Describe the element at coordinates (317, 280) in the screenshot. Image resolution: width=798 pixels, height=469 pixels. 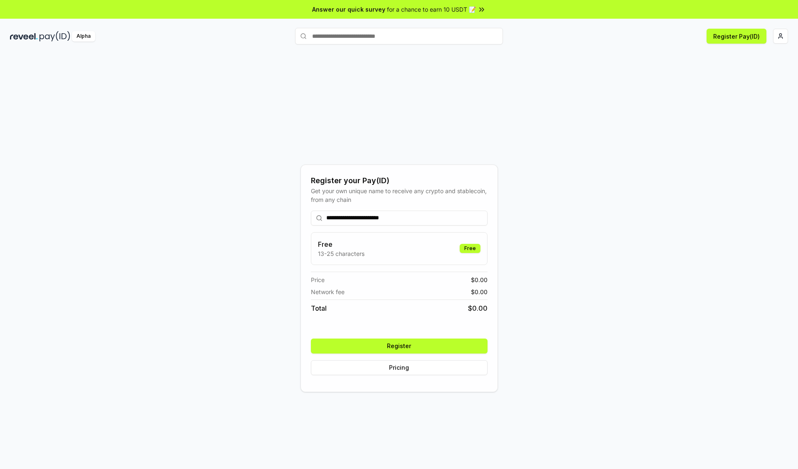
I see `span: Price` at that location.